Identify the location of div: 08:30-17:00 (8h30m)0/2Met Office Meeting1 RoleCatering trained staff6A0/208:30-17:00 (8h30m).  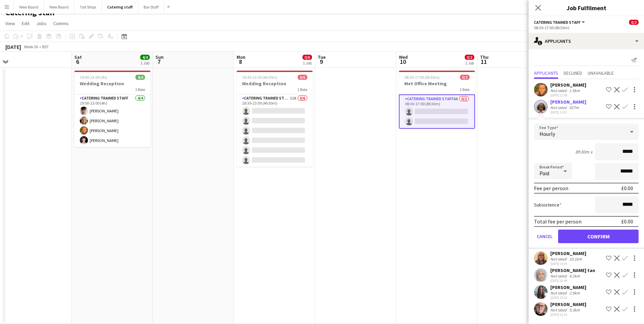
(437, 99).